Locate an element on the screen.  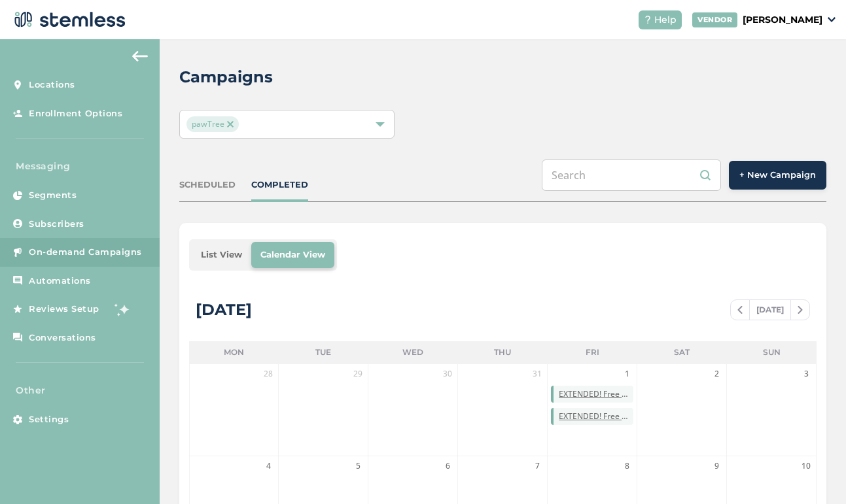
button: + New Campaign is located at coordinates (777, 176).